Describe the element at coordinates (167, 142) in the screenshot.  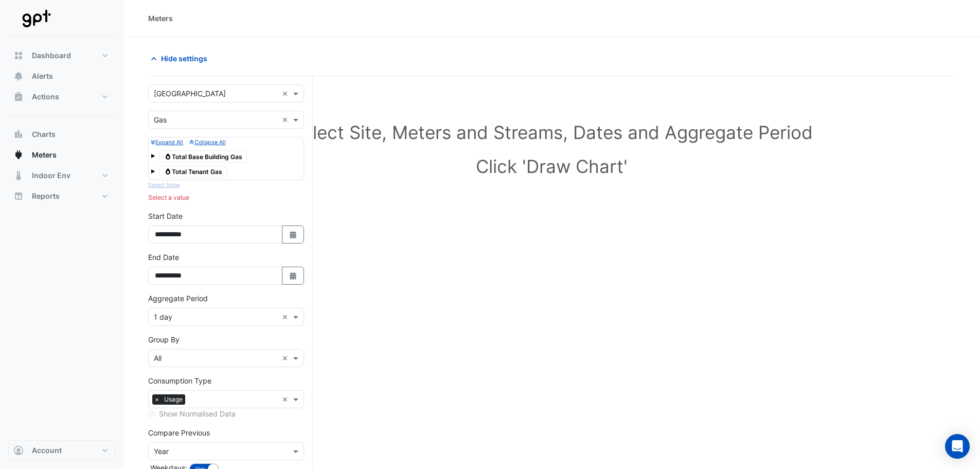
I see `button: Expand All` at that location.